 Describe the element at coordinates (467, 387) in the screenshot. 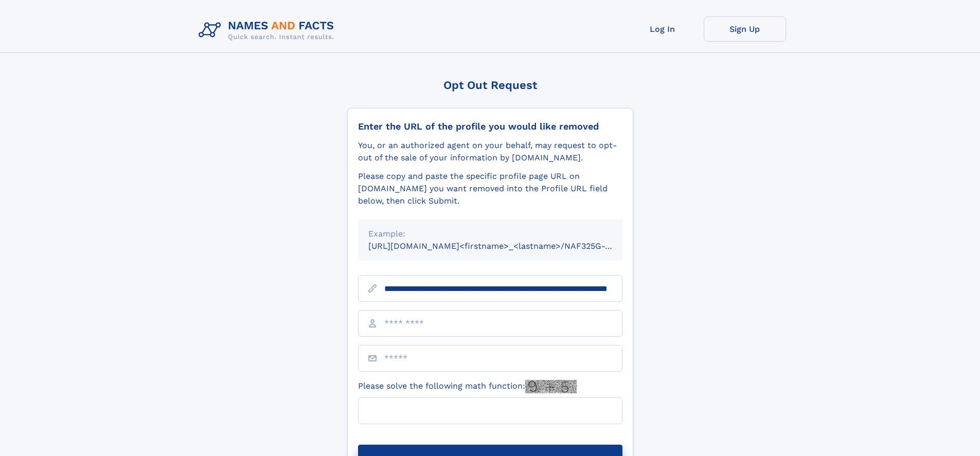

I see `label: Please solve the following math function:` at that location.